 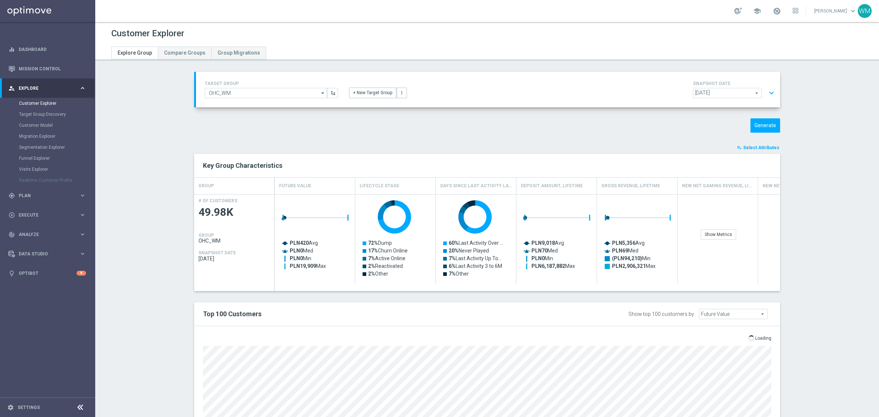 What do you see at coordinates (735, 84) in the screenshot?
I see `h4: SNAPSHOT DATE` at bounding box center [735, 84].